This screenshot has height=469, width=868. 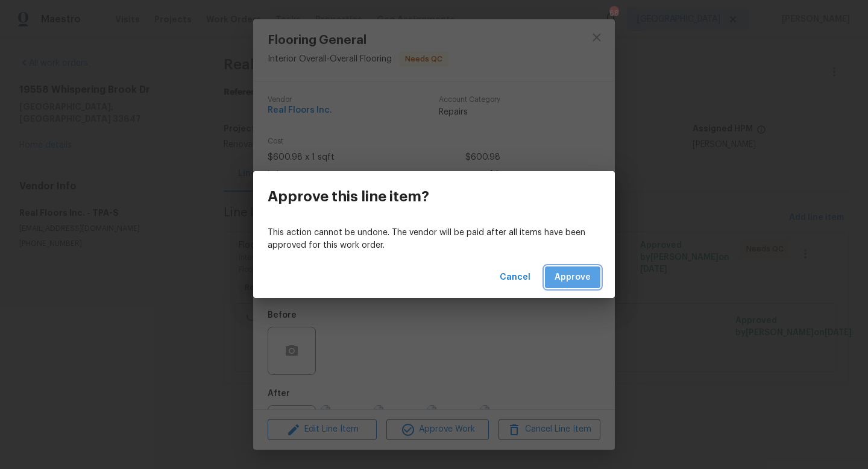 I want to click on p: This action cannot be undone. The vendor will be paid after all items have been approved for this..., so click(x=434, y=239).